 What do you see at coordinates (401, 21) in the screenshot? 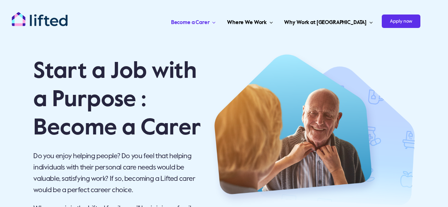
I see `span: Apply now` at bounding box center [401, 21].